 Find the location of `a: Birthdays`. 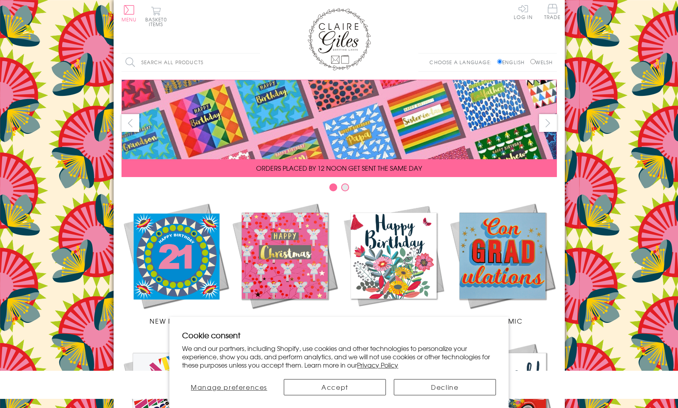

a: Birthdays is located at coordinates (393, 263).